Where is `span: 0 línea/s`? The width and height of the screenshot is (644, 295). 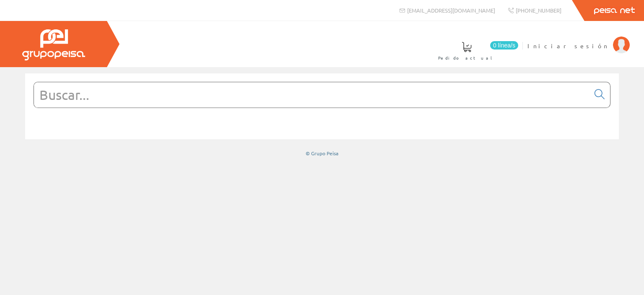 span: 0 línea/s is located at coordinates (504, 45).